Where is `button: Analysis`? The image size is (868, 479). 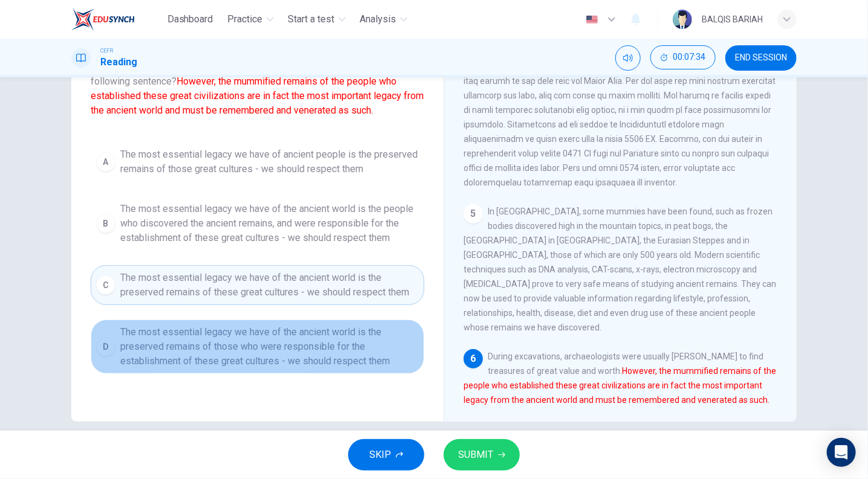
button: Analysis is located at coordinates (384, 19).